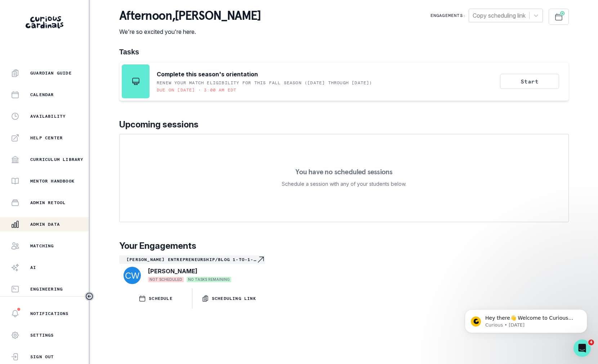 Image resolution: width=598 pixels, height=364 pixels. What do you see at coordinates (132, 275) in the screenshot?
I see `img: svg` at bounding box center [132, 275].